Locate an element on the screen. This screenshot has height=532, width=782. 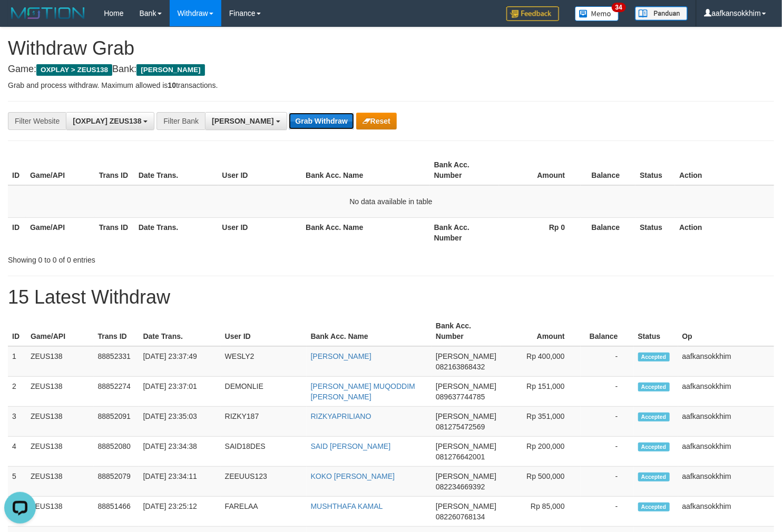
a: MUSHTHAFA KAMAL is located at coordinates (347, 506).